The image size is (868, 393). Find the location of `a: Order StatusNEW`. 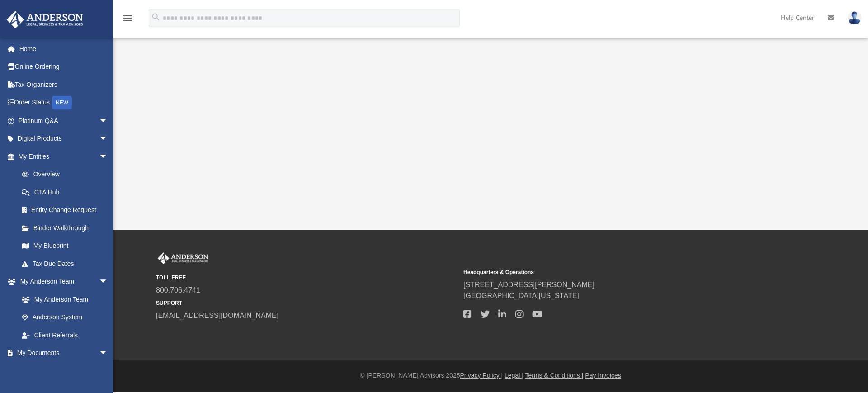

a: Order StatusNEW is located at coordinates (64, 103).